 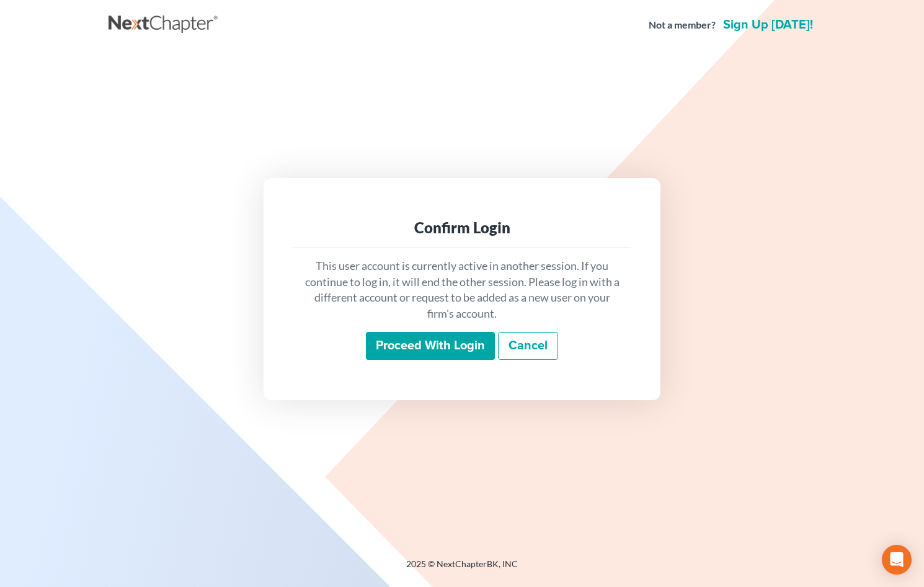 I want to click on p: This user account is currently active in another session. If you continue to log in, it will end ..., so click(x=462, y=290).